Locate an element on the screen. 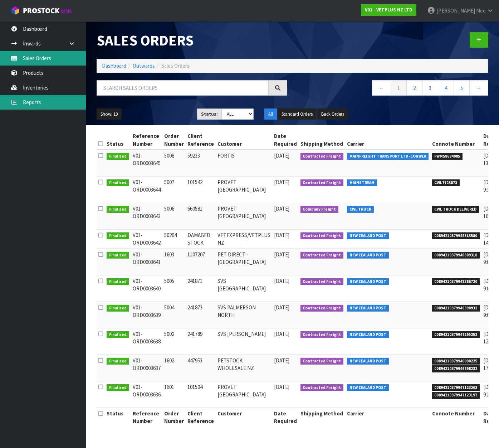 The image size is (499, 448). span: 00894210379946898232 is located at coordinates (456, 369).